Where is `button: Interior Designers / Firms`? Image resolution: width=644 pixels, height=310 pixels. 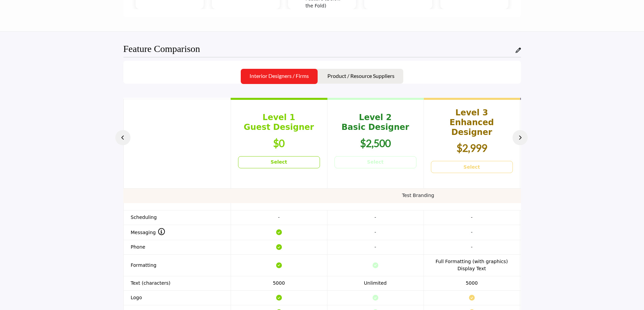 button: Interior Designers / Firms is located at coordinates (279, 77).